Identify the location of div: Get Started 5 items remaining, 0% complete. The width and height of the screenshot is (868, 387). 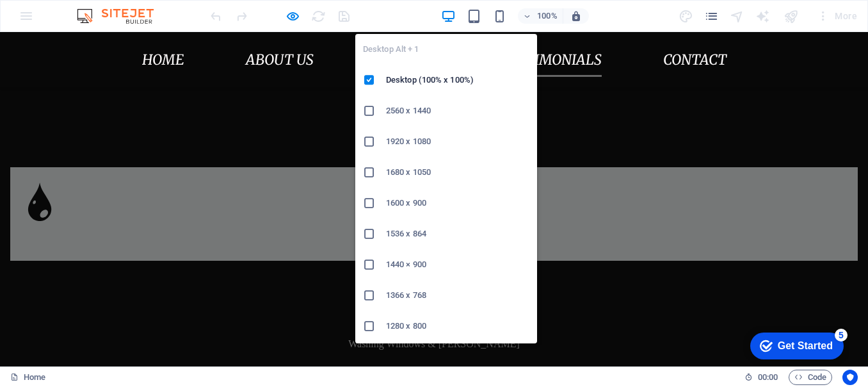
(53, 20).